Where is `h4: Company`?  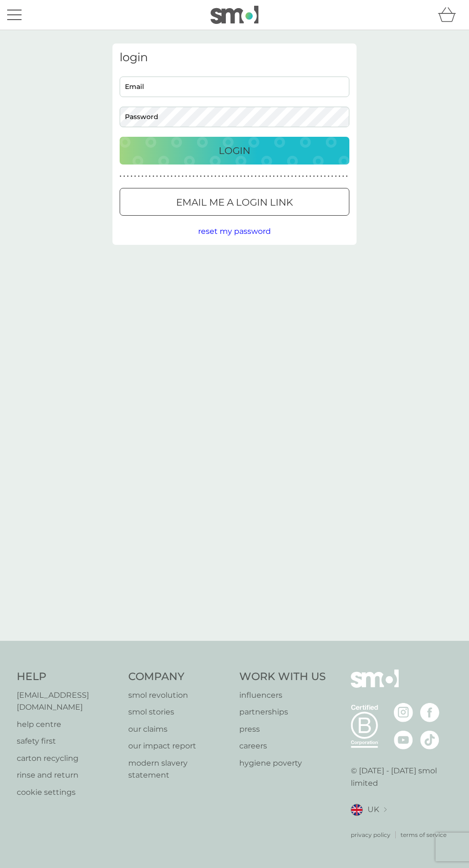 h4: Company is located at coordinates (179, 677).